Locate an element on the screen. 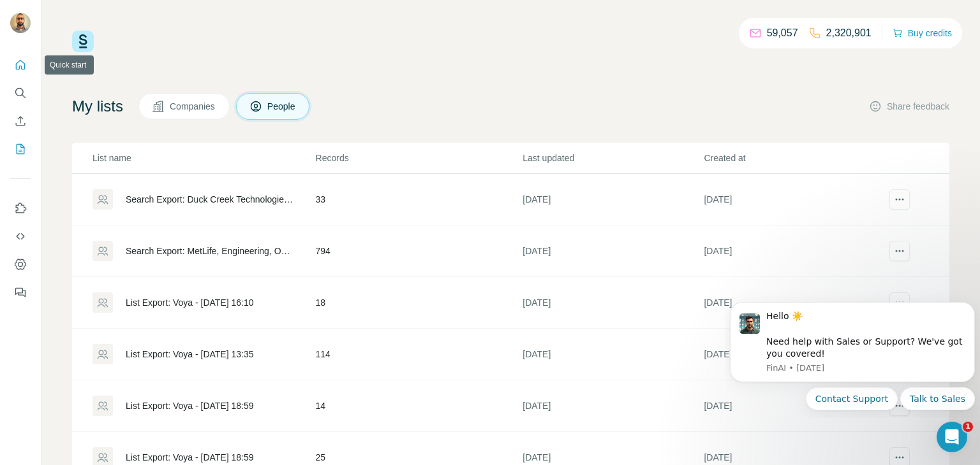 This screenshot has height=465, width=980. button: Share feedback is located at coordinates (909, 106).